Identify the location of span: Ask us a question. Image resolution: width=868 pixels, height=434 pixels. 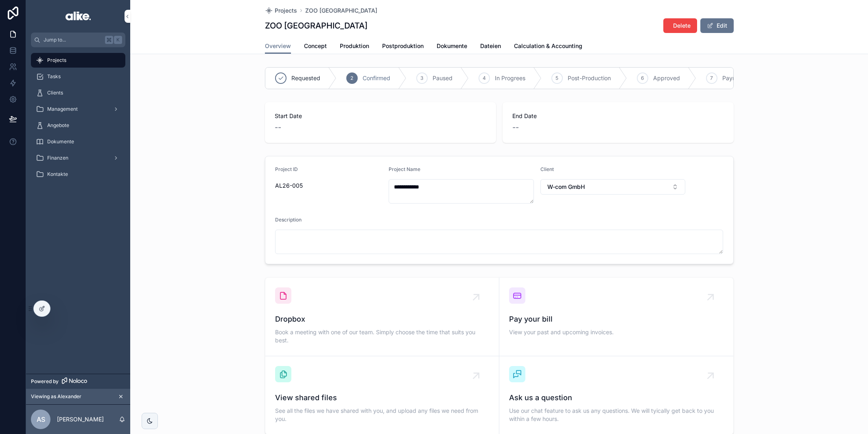
(616, 398).